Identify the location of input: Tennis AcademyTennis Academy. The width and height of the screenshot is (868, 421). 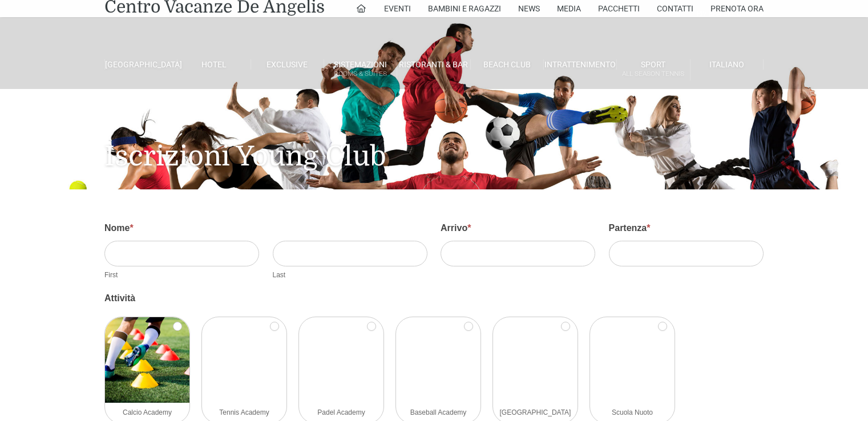
(275, 326).